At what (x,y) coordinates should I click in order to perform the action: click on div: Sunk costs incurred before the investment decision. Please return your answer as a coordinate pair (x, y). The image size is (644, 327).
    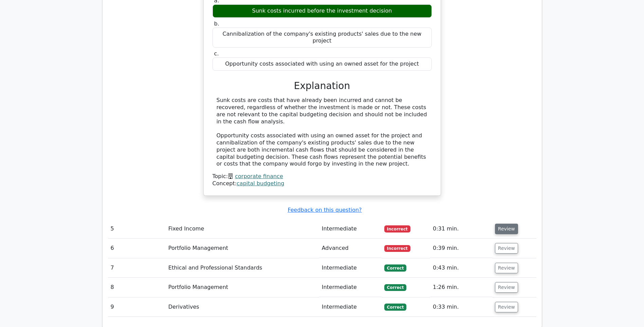
    Looking at the image, I should click on (323, 11).